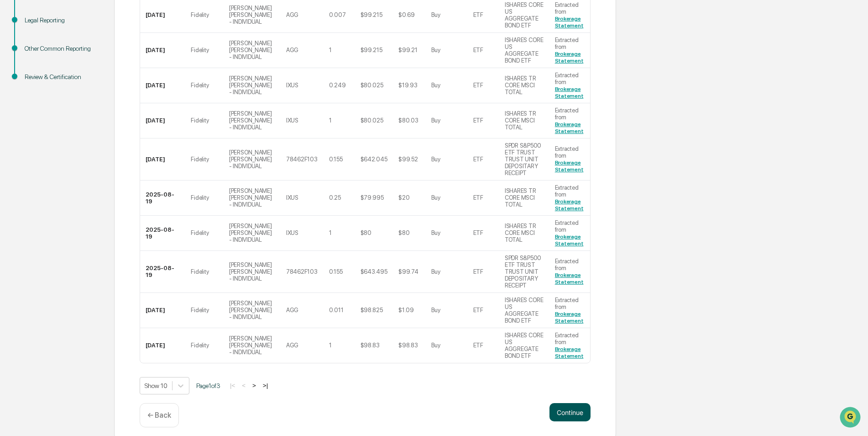  I want to click on div: $80.03, so click(408, 120).